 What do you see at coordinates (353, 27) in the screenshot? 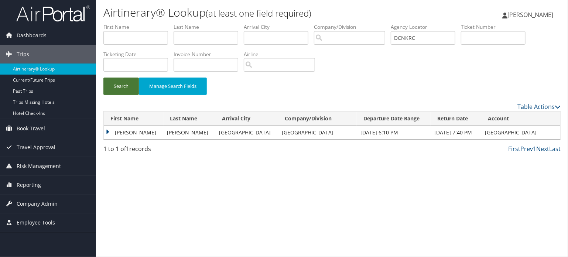
I see `label: Company/Division` at bounding box center [353, 27].